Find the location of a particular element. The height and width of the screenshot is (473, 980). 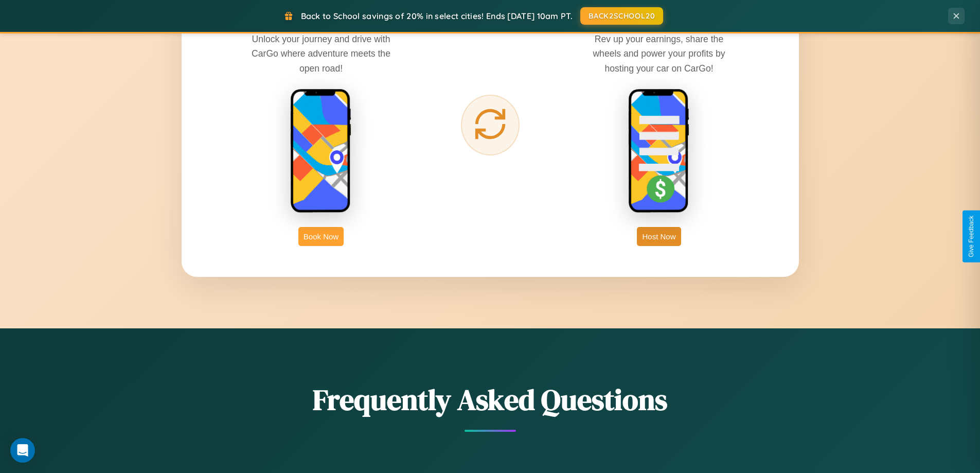

img: rent phone is located at coordinates (321, 151).